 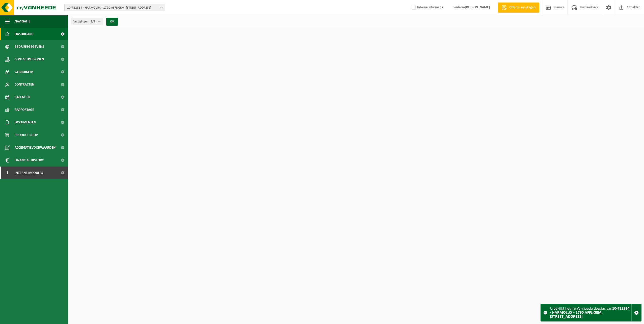 What do you see at coordinates (24, 72) in the screenshot?
I see `span: Gebruikers` at bounding box center [24, 72].